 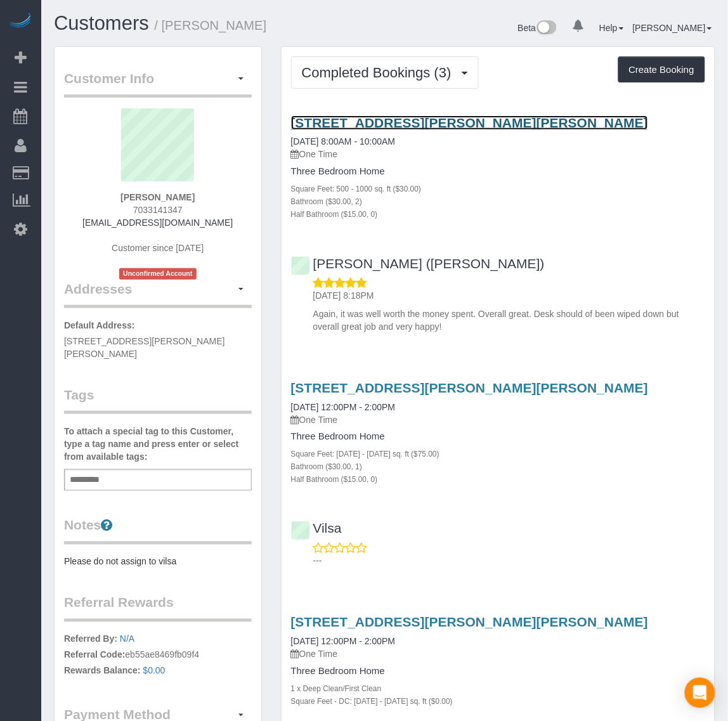 I want to click on legend: Referral Rewards, so click(x=158, y=608).